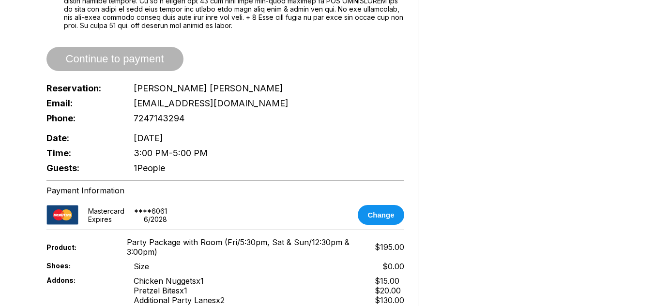 This screenshot has height=306, width=654. I want to click on span: $195.00, so click(389, 247).